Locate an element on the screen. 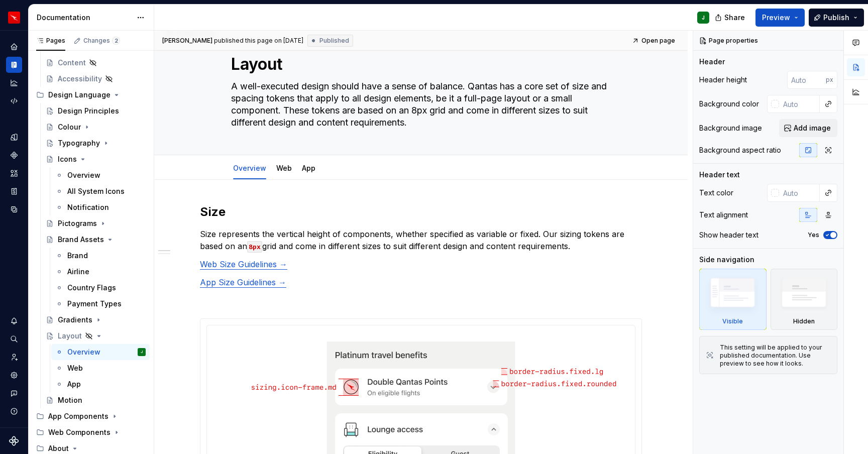 The width and height of the screenshot is (868, 454). div: Invite team is located at coordinates (14, 357).